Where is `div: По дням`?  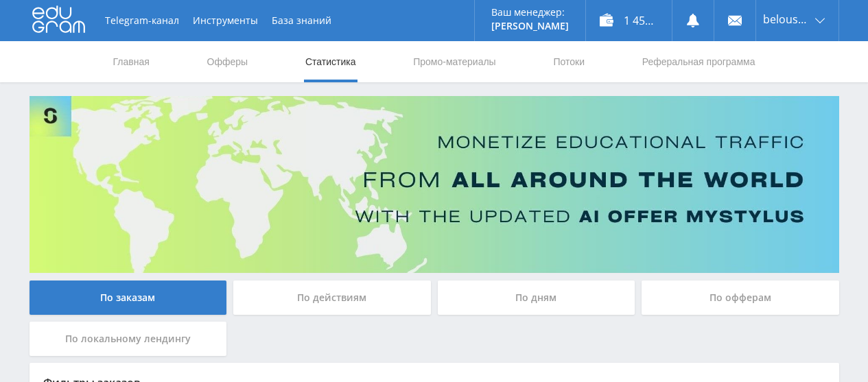
div: По дням is located at coordinates (537, 298).